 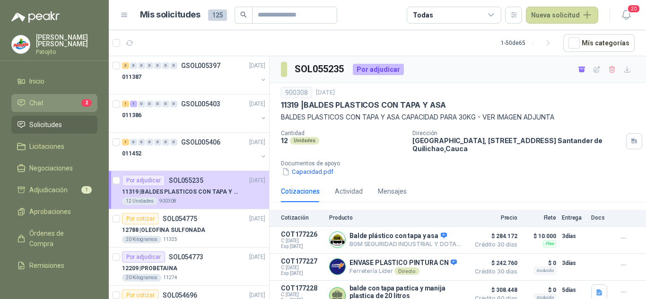 What do you see at coordinates (125, 66) in the screenshot?
I see `div: 3` at bounding box center [125, 66].